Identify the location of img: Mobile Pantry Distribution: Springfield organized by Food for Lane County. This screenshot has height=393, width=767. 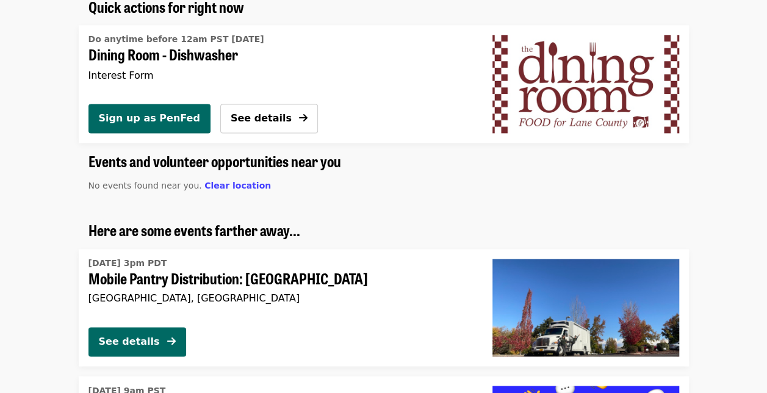
(586, 307).